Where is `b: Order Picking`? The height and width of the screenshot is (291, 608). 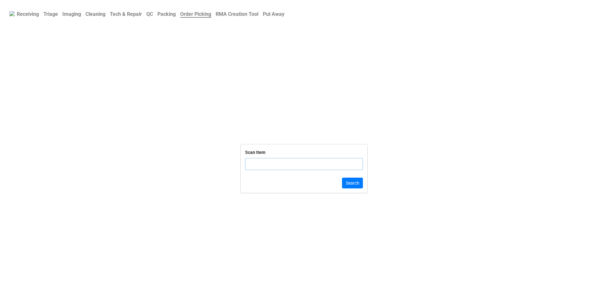 b: Order Picking is located at coordinates (196, 14).